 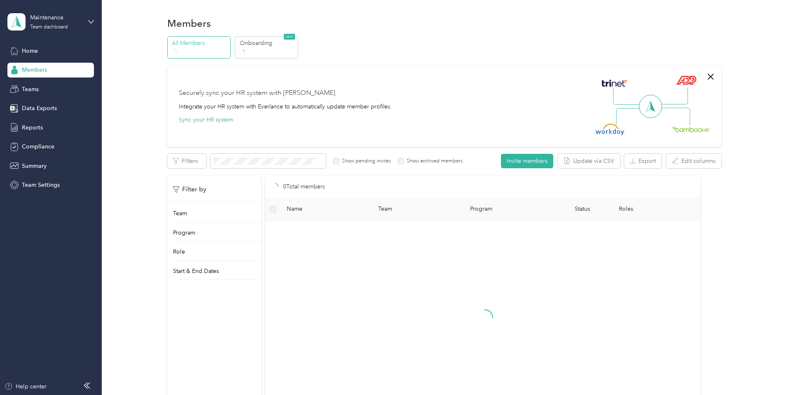 What do you see at coordinates (589, 161) in the screenshot?
I see `button: Update via CSV` at bounding box center [589, 161].